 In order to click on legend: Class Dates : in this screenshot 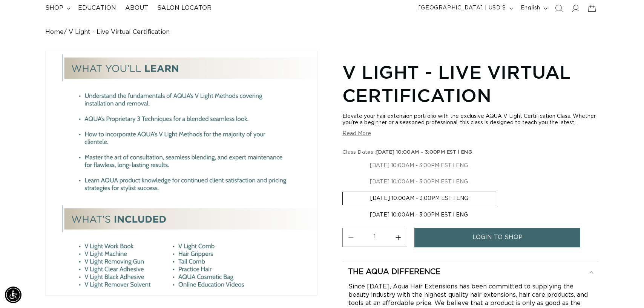, I will do `click(408, 153)`.